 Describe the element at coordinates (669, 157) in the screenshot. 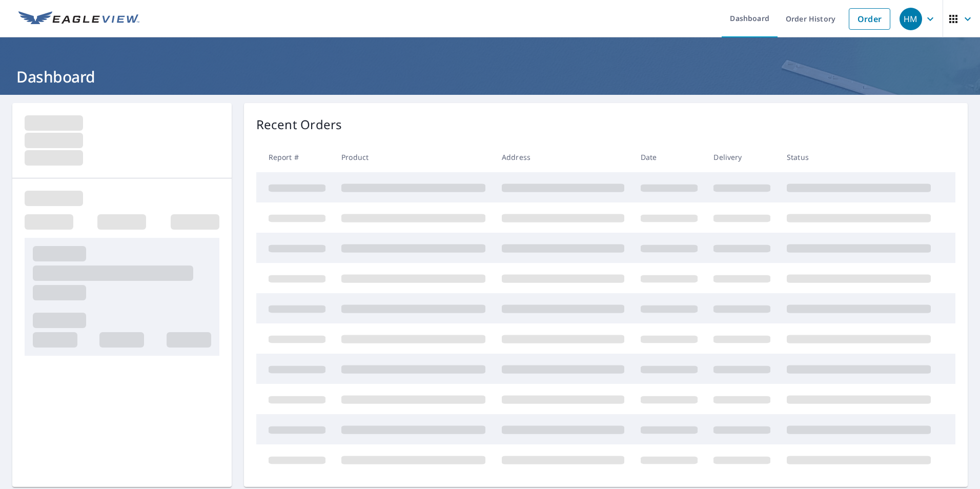

I see `th: Date` at that location.